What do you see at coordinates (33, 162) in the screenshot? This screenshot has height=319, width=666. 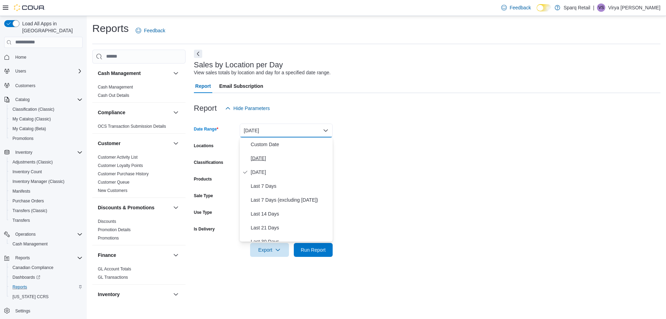 I see `a: Adjustments (Classic)` at bounding box center [33, 162].